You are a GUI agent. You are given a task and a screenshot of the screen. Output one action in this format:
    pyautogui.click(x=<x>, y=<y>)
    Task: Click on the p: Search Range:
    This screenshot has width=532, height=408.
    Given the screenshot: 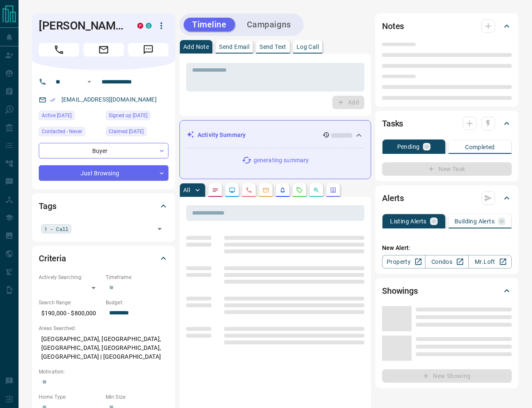 What is the action you would take?
    pyautogui.click(x=70, y=303)
    